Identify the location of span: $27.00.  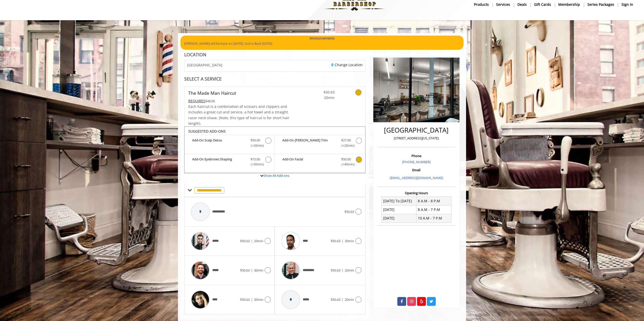
(346, 140).